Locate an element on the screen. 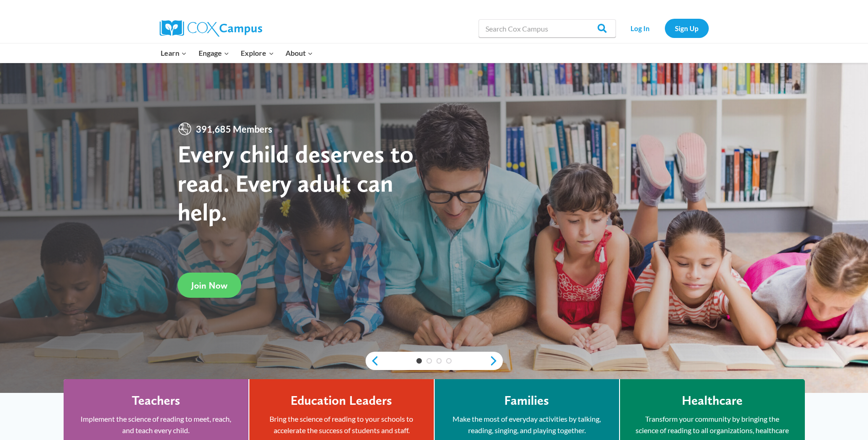 Image resolution: width=868 pixels, height=440 pixels. a: next is located at coordinates (496, 361).